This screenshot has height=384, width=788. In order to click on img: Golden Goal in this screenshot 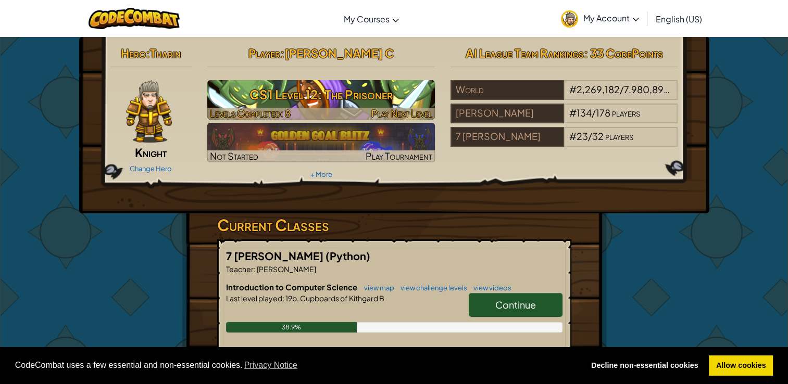, I will do `click(321, 143)`.